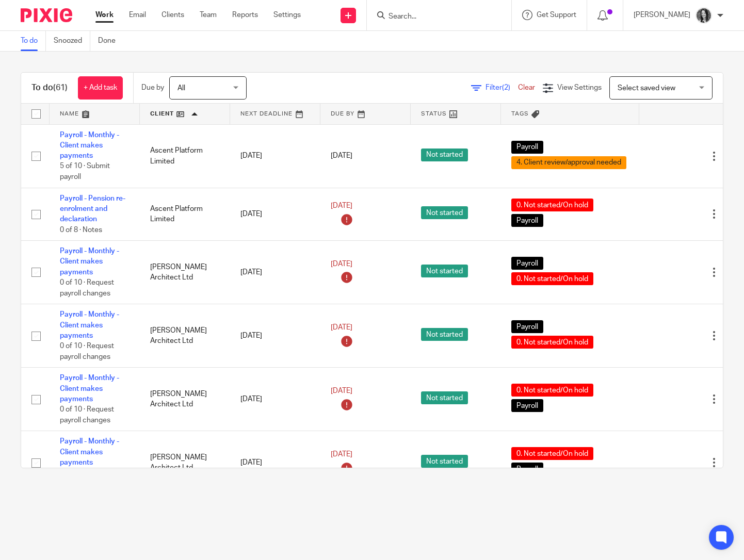 This screenshot has width=744, height=560. I want to click on a: Settings, so click(287, 15).